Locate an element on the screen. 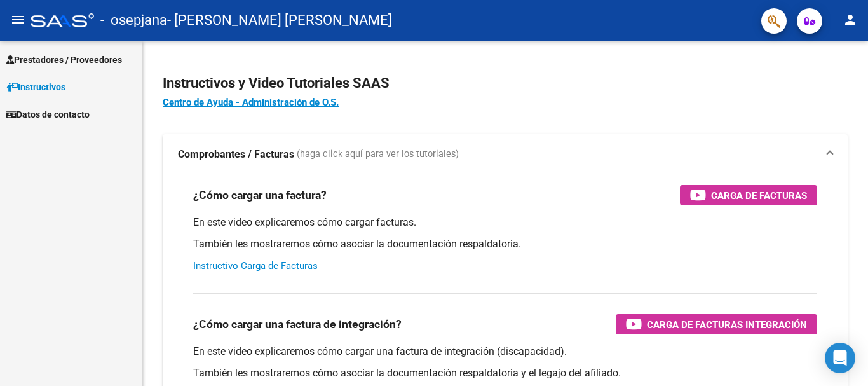 The image size is (868, 386). p: También les mostraremos cómo asociar la documentación respaldatoria y el legajo del afiliado. is located at coordinates (505, 373).